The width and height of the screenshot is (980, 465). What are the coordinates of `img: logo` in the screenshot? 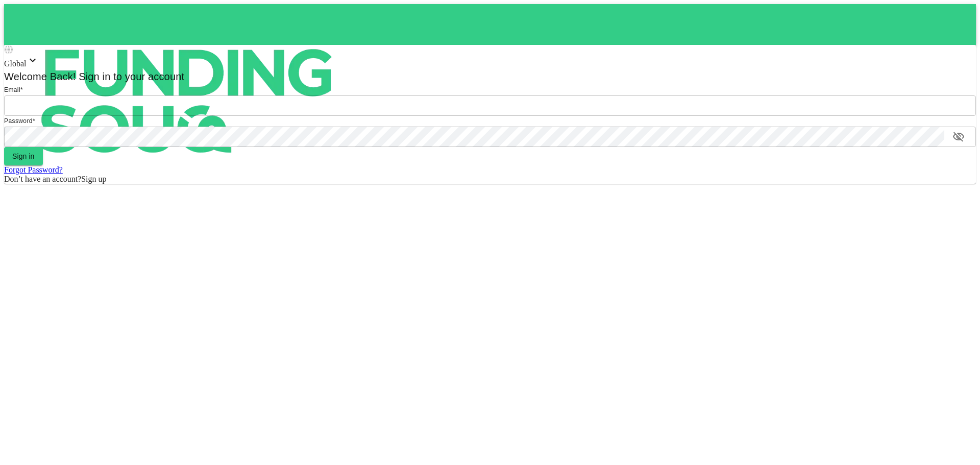 It's located at (188, 101).